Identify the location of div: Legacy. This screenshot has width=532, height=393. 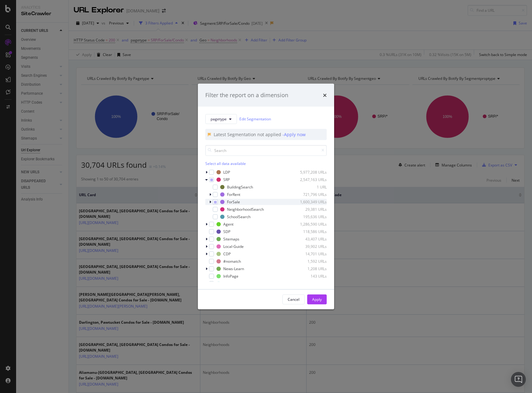
(229, 283).